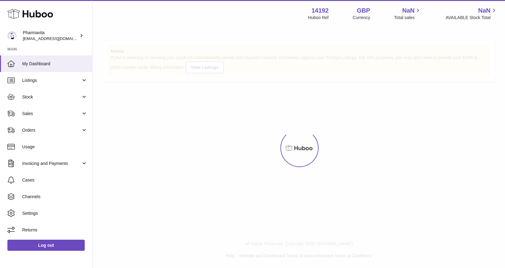 The width and height of the screenshot is (505, 268). What do you see at coordinates (46, 246) in the screenshot?
I see `a: Log out` at bounding box center [46, 246].